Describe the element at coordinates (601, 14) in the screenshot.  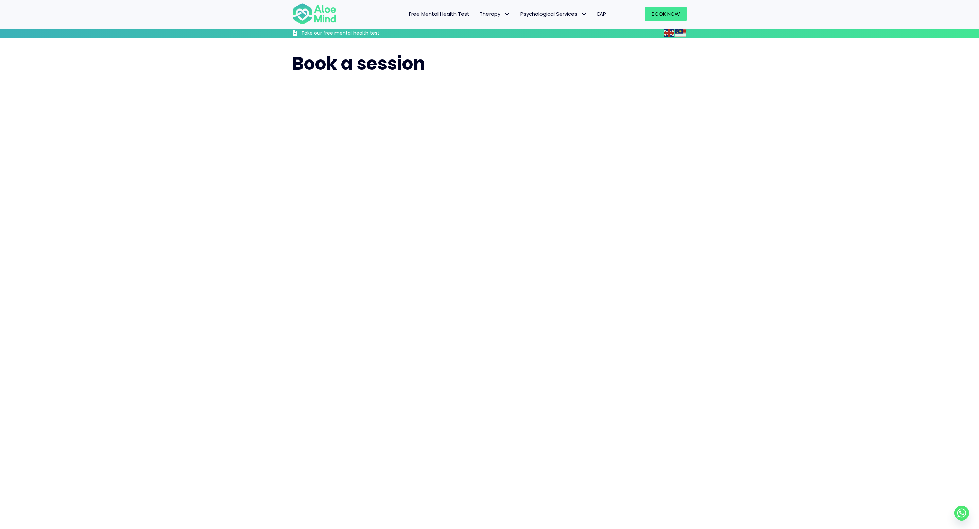
I see `a: EAP` at that location.